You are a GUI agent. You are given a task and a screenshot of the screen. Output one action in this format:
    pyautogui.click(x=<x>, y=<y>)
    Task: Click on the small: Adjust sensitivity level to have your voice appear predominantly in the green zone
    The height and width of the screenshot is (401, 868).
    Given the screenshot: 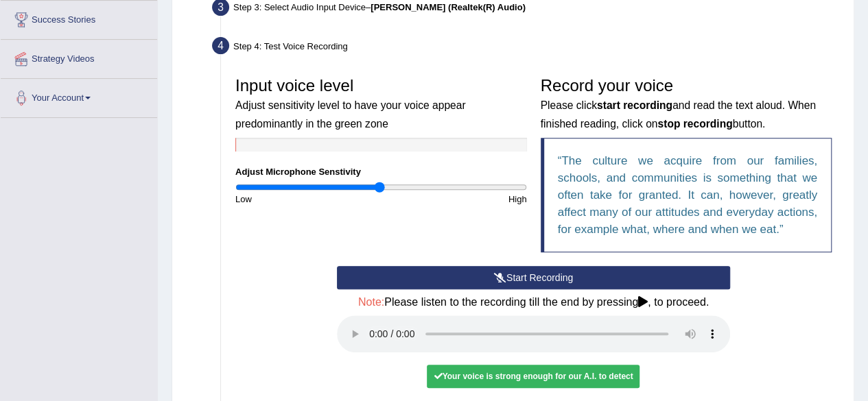 What is the action you would take?
    pyautogui.click(x=350, y=114)
    